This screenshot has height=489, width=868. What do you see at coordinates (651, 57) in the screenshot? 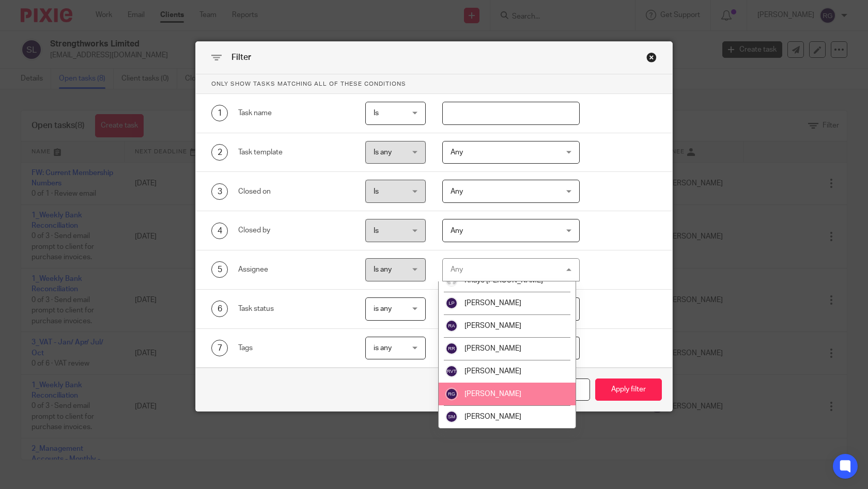
I see `div: Close this dialog window` at bounding box center [651, 57].